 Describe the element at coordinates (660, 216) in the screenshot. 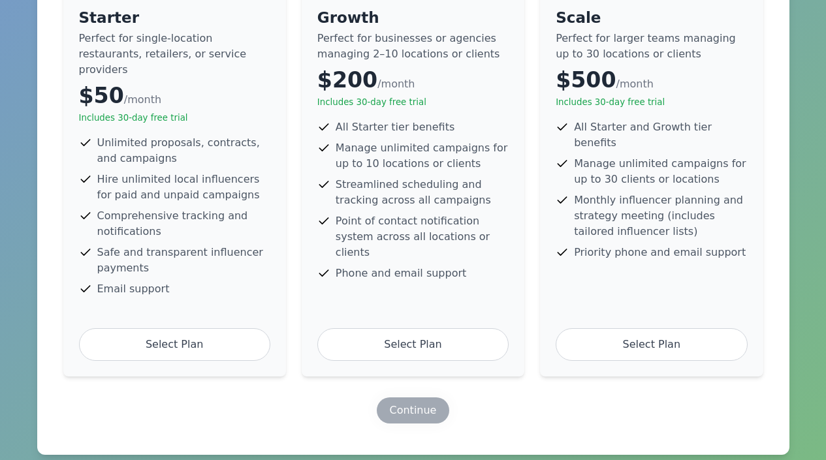

I see `span: Monthly influencer planning and strategy meeting (includes tailored influencer lists)` at that location.